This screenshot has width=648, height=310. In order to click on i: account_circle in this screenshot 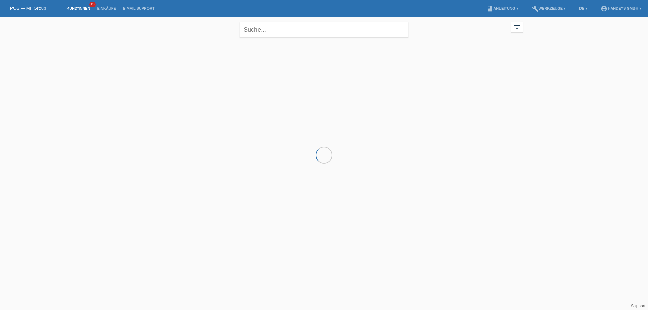, I will do `click(604, 9)`.